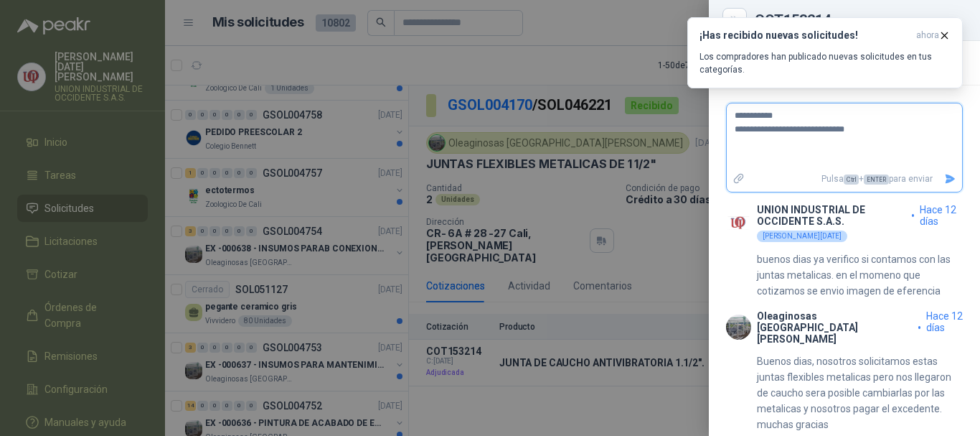  I want to click on h3: ¡Has recibido nuevas solicitudes!, so click(805, 35).